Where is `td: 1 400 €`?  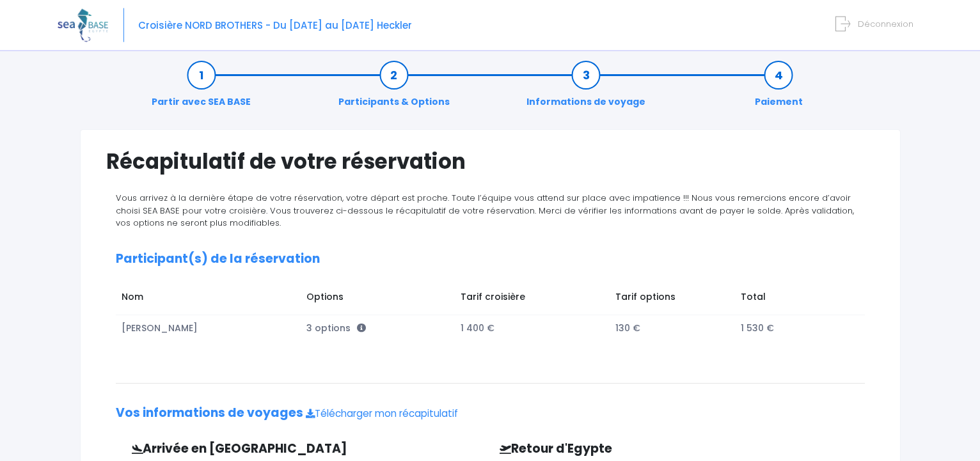 td: 1 400 € is located at coordinates (532, 328).